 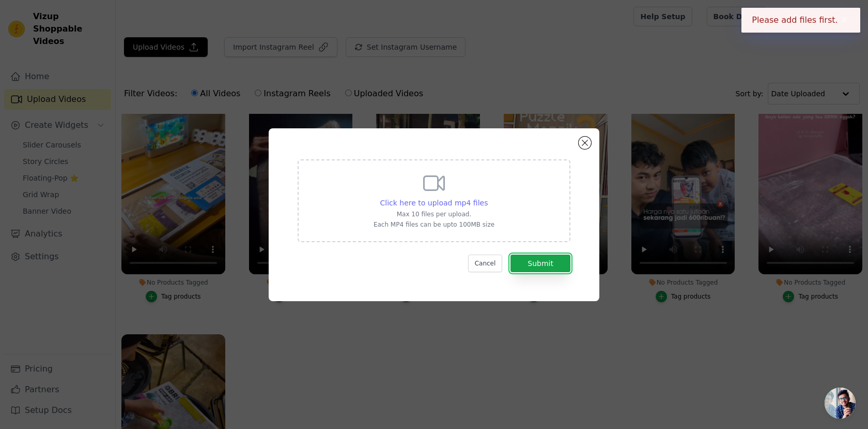 I want to click on span: Click here to upload mp4 files, so click(x=434, y=203).